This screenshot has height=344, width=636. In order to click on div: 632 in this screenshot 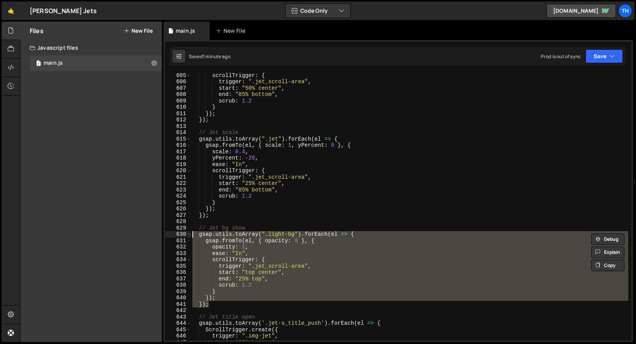, I will do `click(178, 247)`.